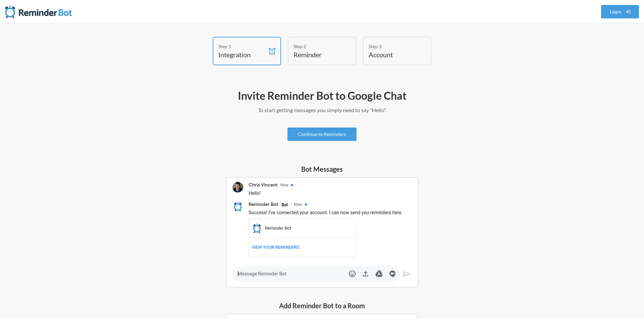  I want to click on div: Step 2, so click(317, 46).